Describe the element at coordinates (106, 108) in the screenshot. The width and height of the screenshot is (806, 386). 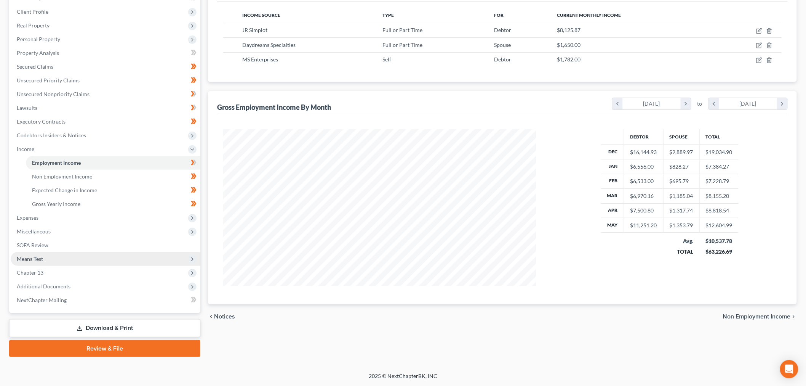
I see `a: Lawsuits` at that location.